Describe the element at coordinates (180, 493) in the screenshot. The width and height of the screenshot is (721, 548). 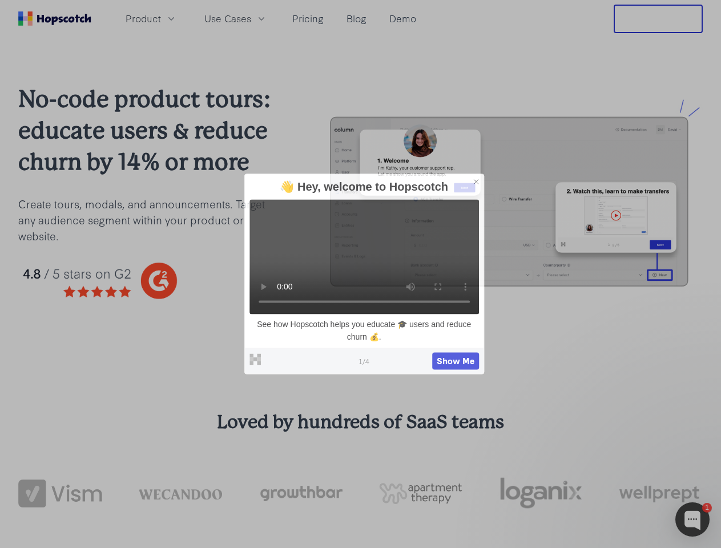
I see `img: wecandoo-logo` at that location.